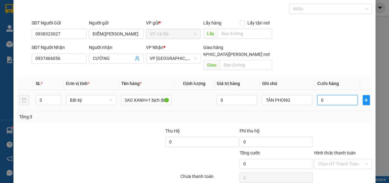 Image resolution: width=389 pixels, height=183 pixels. Describe the element at coordinates (131, 83) in the screenshot. I see `span: Tên hàng` at that location.